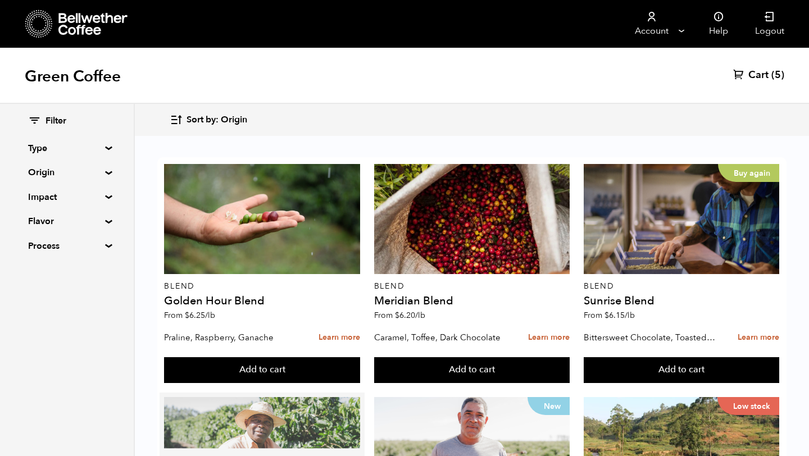  I want to click on span: (5), so click(778, 75).